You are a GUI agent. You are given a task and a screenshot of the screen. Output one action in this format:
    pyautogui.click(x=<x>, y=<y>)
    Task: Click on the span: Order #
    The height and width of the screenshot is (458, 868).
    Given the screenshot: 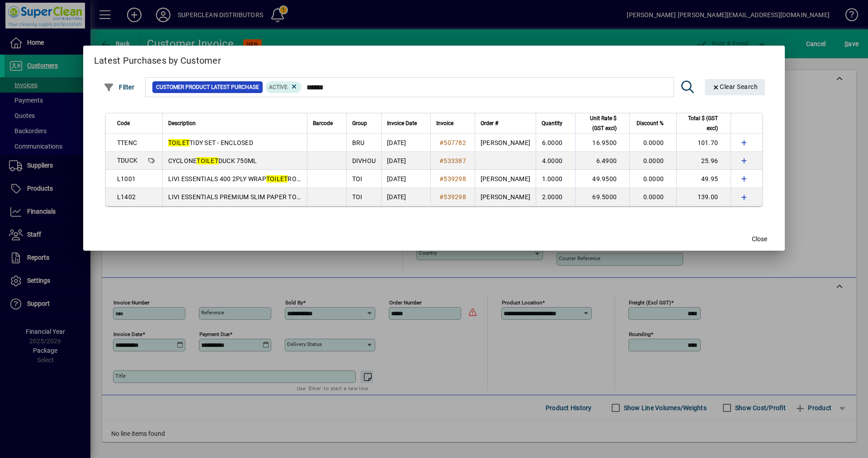 What is the action you would take?
    pyautogui.click(x=489, y=124)
    